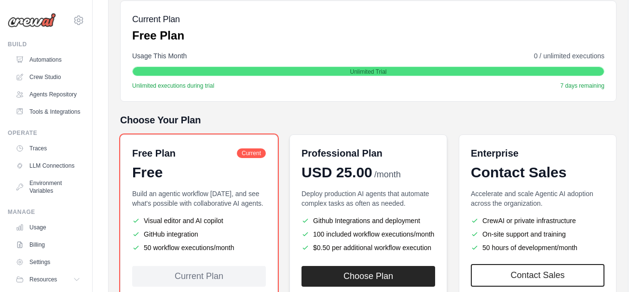 The width and height of the screenshot is (644, 292). Describe the element at coordinates (159, 19) in the screenshot. I see `h5: Current Plan` at that location.